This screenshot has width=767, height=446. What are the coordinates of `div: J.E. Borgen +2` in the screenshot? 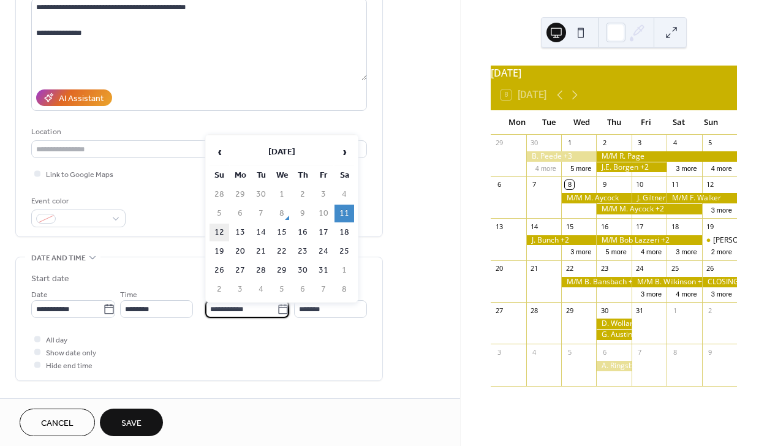 It's located at (631, 167).